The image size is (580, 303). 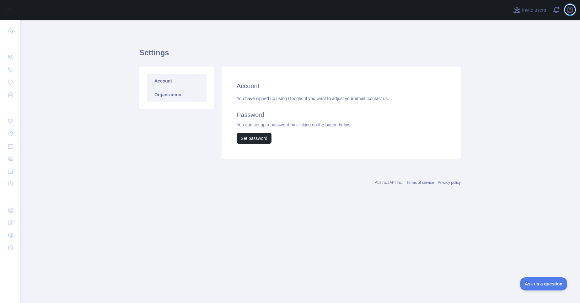 What do you see at coordinates (420, 183) in the screenshot?
I see `a: Terms of service` at bounding box center [420, 183].